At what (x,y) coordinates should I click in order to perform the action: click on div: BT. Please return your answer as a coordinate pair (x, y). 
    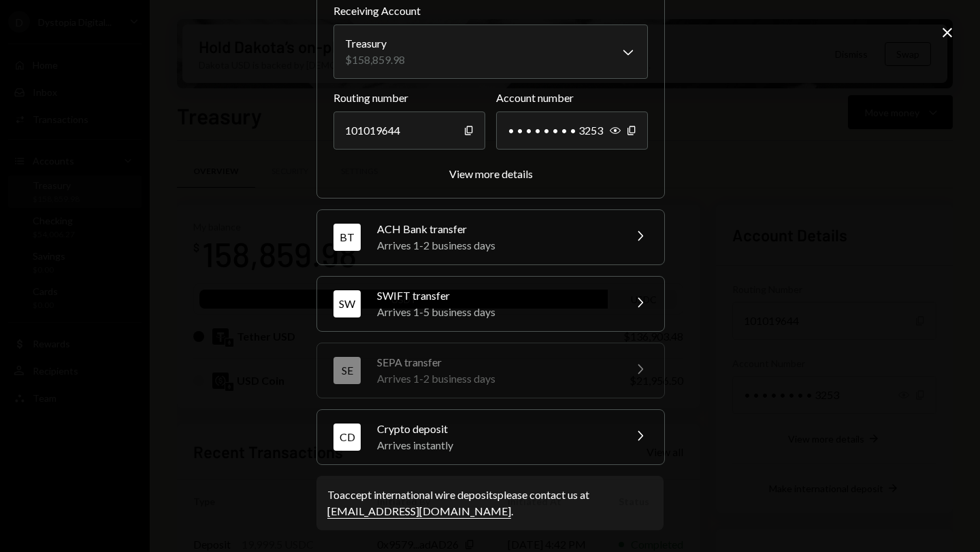
    Looking at the image, I should click on (347, 237).